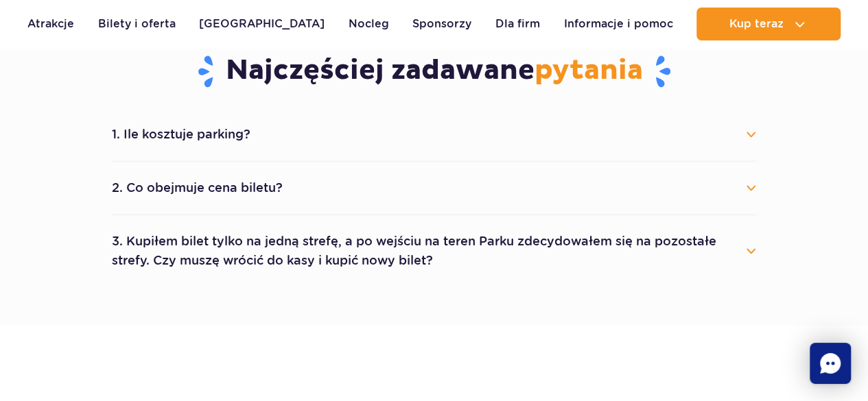 This screenshot has height=401, width=868. I want to click on a: Atrakcje, so click(51, 24).